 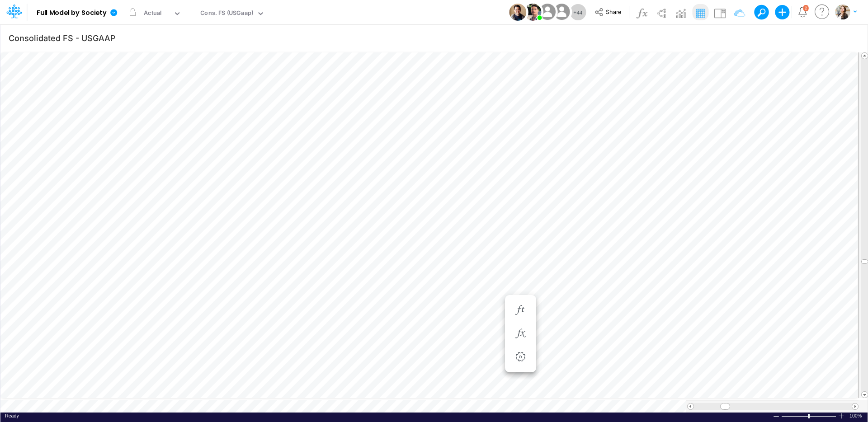 I want to click on span: 100%, so click(x=856, y=416).